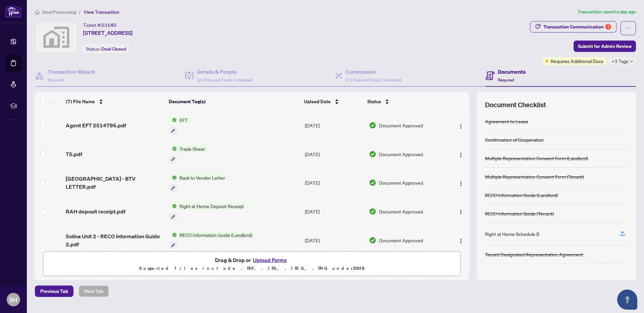 The width and height of the screenshot is (644, 313). What do you see at coordinates (536, 158) in the screenshot?
I see `div: Multiple Representation Consent Form (Landlord)` at bounding box center [536, 158].